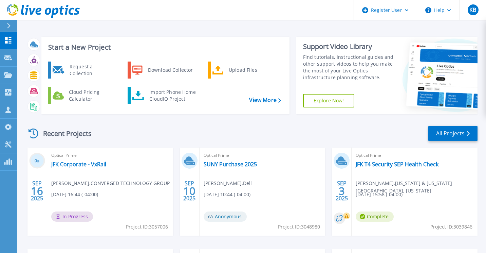 This screenshot has width=486, height=253. What do you see at coordinates (242, 70) in the screenshot?
I see `a: Upload Files` at bounding box center [242, 70].